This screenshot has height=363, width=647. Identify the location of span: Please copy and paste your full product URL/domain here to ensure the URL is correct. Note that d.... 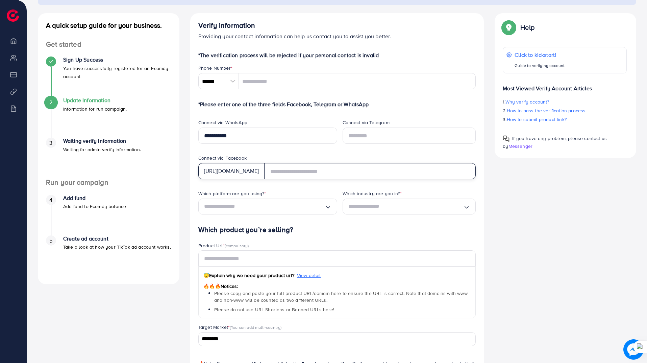
(341, 296).